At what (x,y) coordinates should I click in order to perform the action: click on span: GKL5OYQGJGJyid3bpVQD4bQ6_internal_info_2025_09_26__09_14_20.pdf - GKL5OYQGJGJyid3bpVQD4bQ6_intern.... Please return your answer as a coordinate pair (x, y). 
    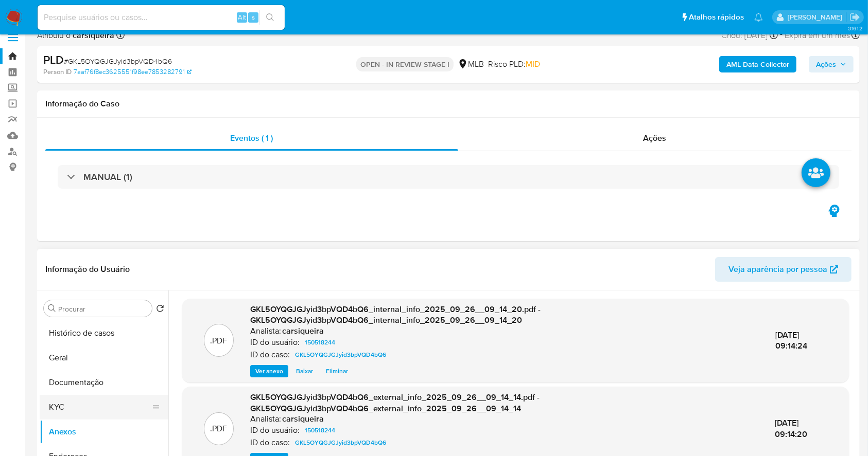
    Looking at the image, I should click on (395, 315).